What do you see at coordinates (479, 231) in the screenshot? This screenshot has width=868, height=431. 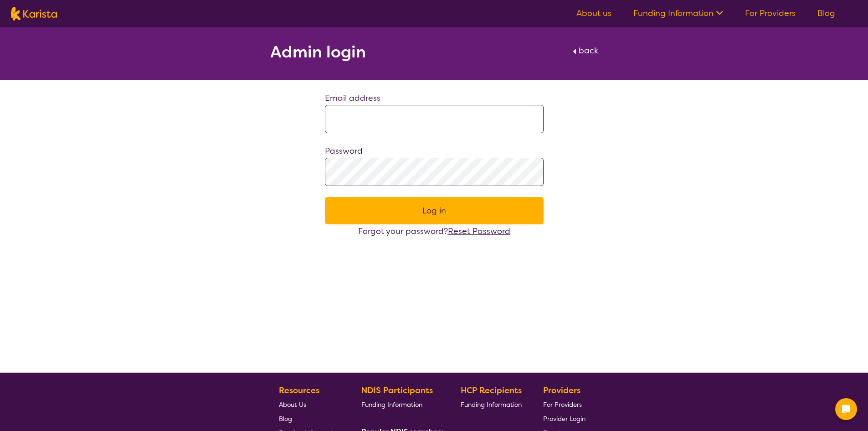 I see `a: Reset Password` at bounding box center [479, 231].